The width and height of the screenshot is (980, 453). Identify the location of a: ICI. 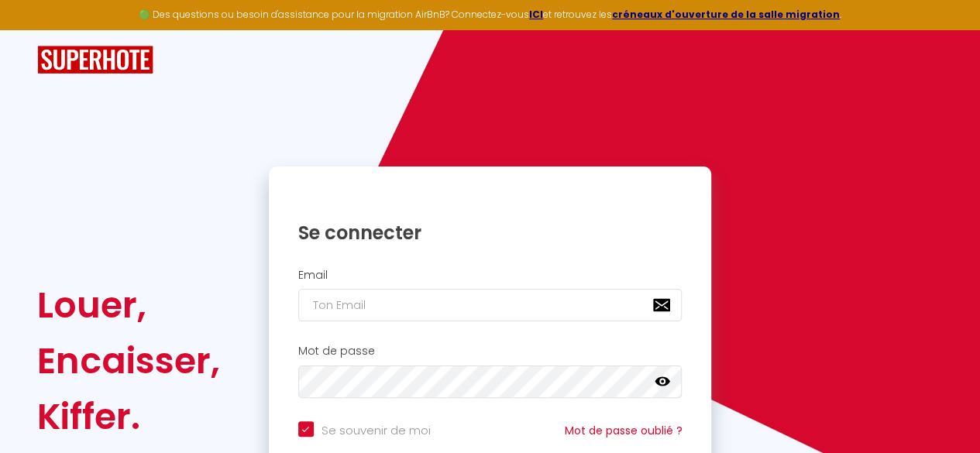
(536, 14).